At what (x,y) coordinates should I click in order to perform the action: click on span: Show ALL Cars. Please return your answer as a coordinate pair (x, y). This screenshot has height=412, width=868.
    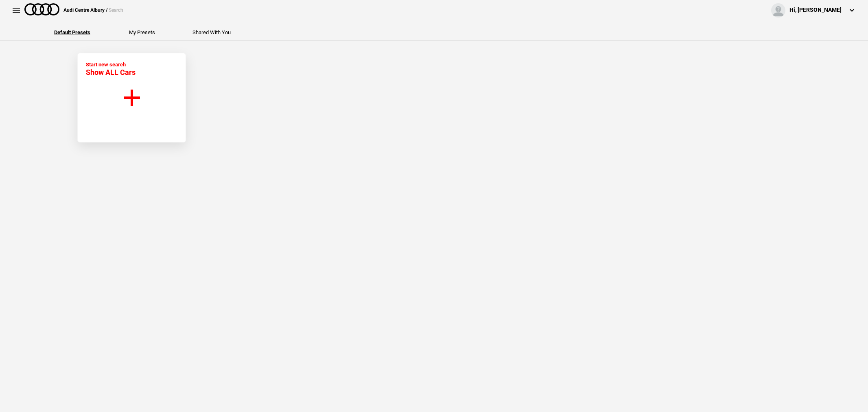
    Looking at the image, I should click on (111, 72).